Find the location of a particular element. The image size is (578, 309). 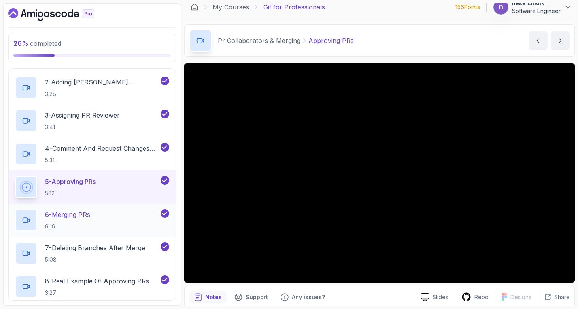

p: 3 - Assigning PR Reviewer is located at coordinates (82, 115).